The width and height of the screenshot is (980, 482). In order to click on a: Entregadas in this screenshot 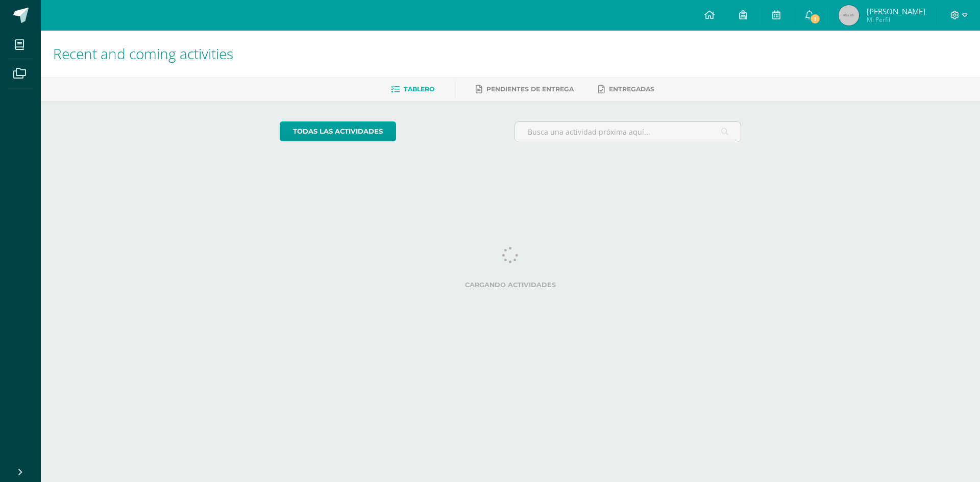, I will do `click(627, 89)`.